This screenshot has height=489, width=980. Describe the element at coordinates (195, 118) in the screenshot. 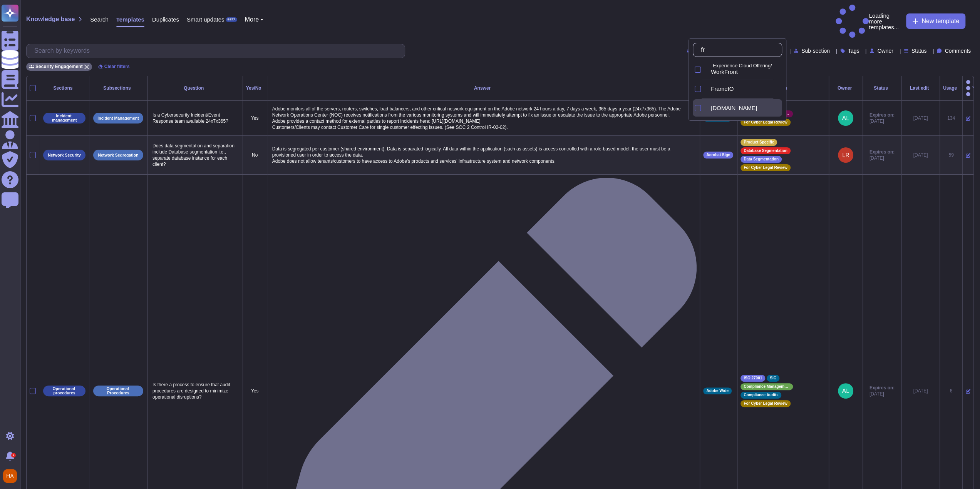

I see `p: Is a Cybersecurity Incident/Event Response team available 24x7x365?` at that location.